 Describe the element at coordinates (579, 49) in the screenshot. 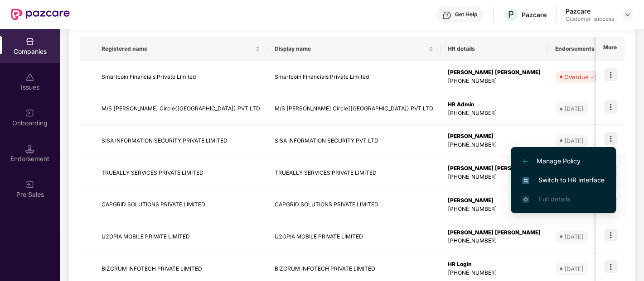

I see `span: Endorsements` at that location.